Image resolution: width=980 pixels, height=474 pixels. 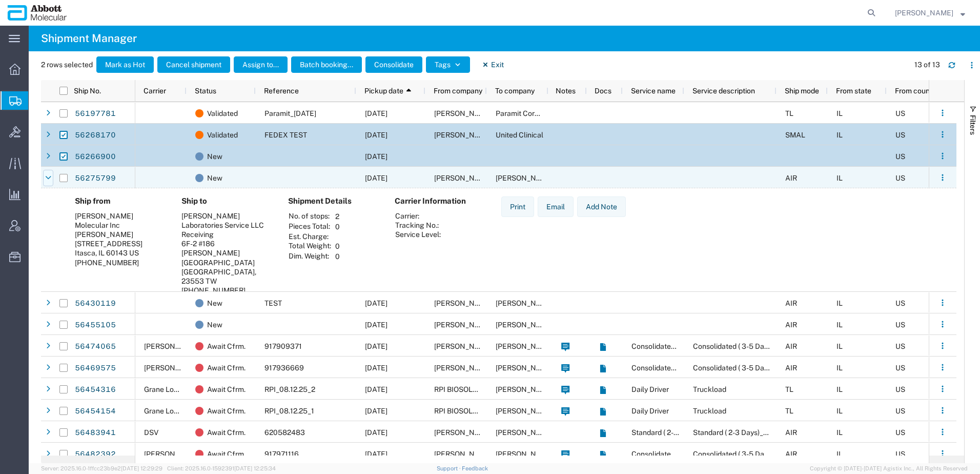 I want to click on a: 56197781, so click(x=95, y=114).